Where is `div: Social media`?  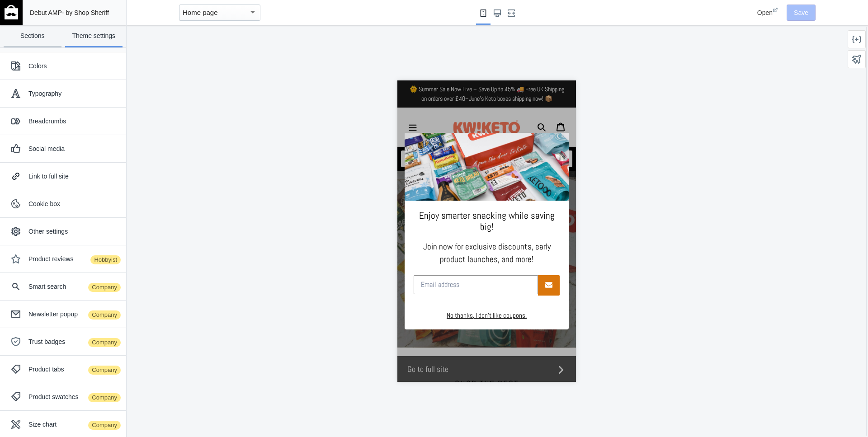 div: Social media is located at coordinates (74, 149).